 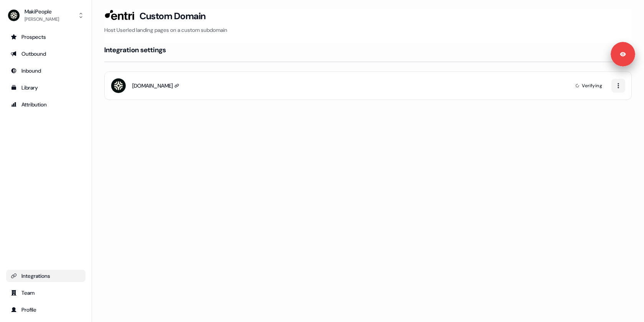 What do you see at coordinates (172, 16) in the screenshot?
I see `h3: Custom Domain` at bounding box center [172, 16].